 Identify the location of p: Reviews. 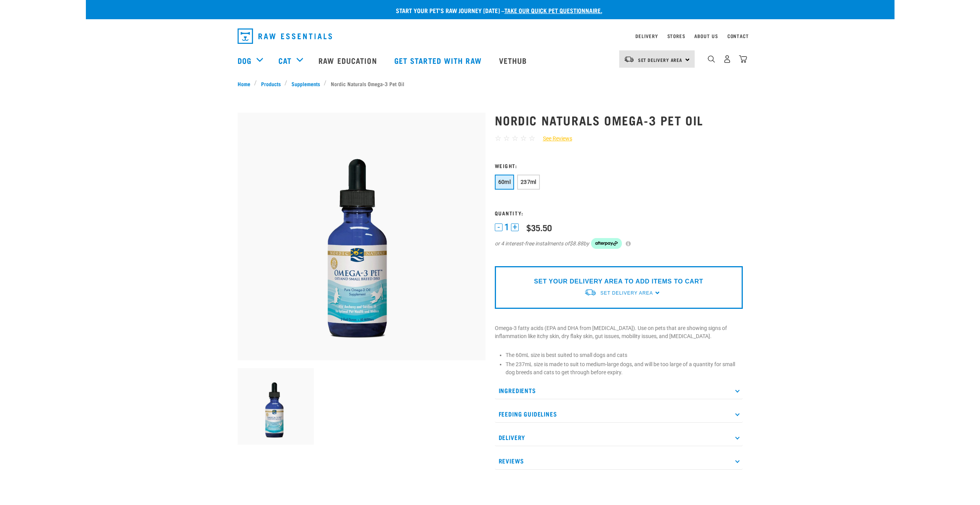
(619, 461).